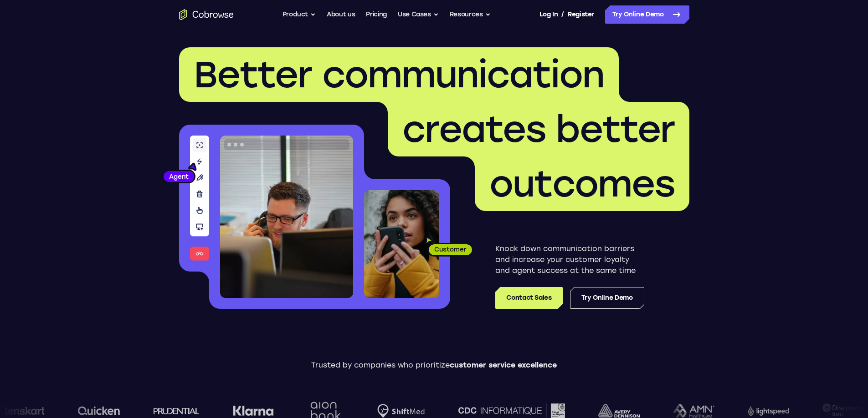  Describe the element at coordinates (340, 14) in the screenshot. I see `a: About us` at that location.